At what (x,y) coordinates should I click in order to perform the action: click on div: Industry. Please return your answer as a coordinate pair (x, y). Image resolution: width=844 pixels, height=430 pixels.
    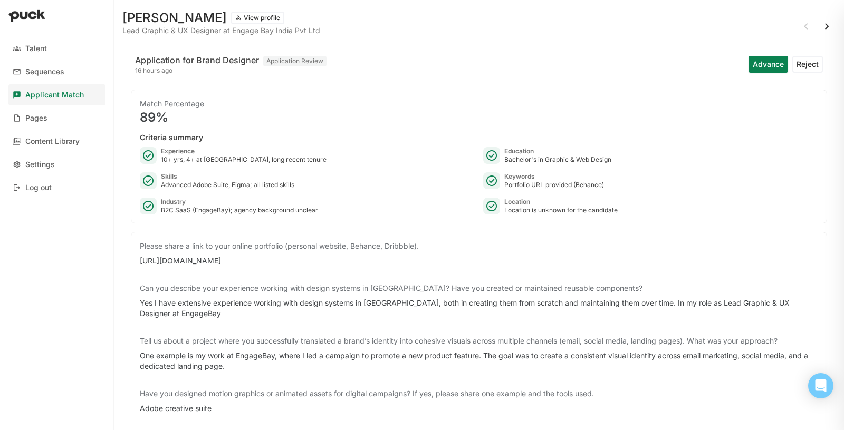
    Looking at the image, I should click on (239, 202).